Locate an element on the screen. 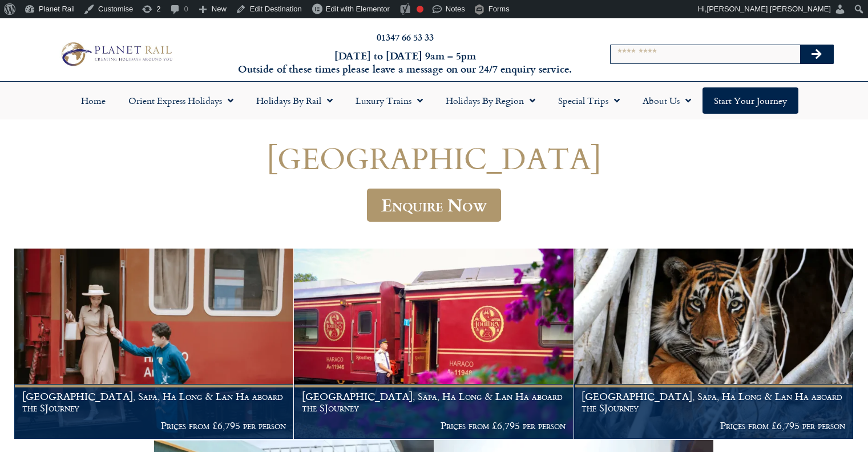 This screenshot has width=868, height=452. button: Search is located at coordinates (817, 54).